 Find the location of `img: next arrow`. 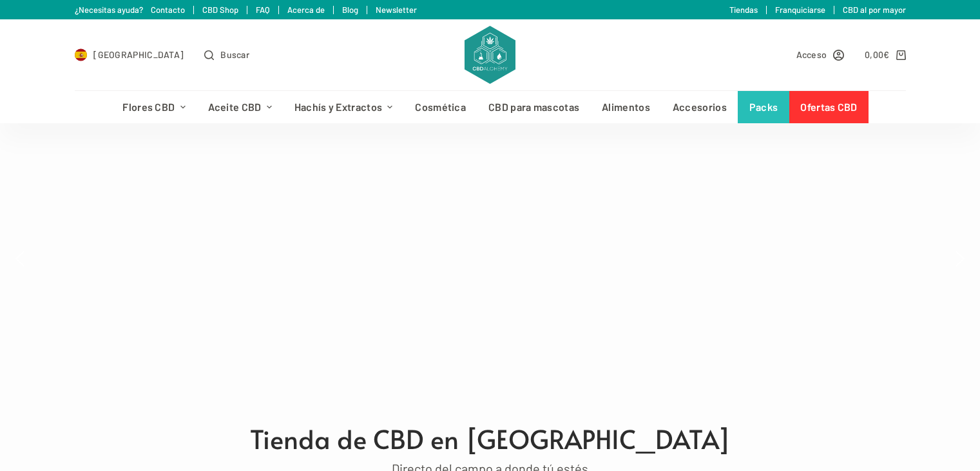

img: next arrow is located at coordinates (960, 258).